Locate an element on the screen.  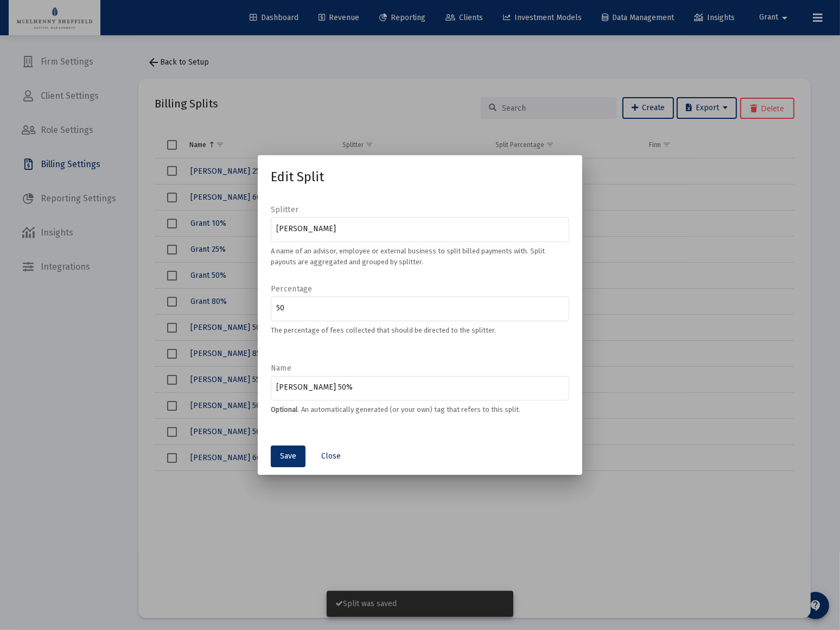
mat-hint: A name of an advisor, employee or external business to split billed payments with. Split payouts ... is located at coordinates (417, 257).